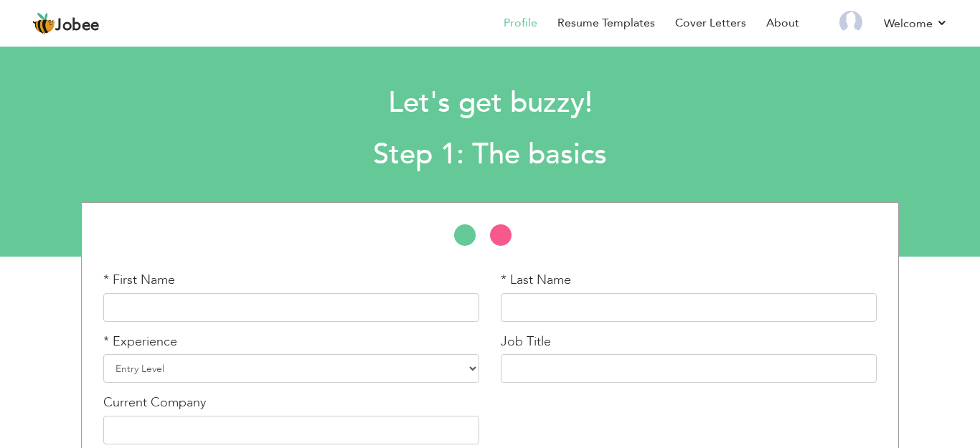 Image resolution: width=980 pixels, height=448 pixels. I want to click on a: Resume Templates, so click(606, 23).